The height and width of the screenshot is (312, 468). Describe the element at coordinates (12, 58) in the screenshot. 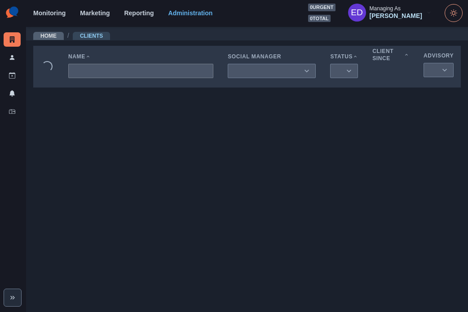

I see `a: Users` at that location.